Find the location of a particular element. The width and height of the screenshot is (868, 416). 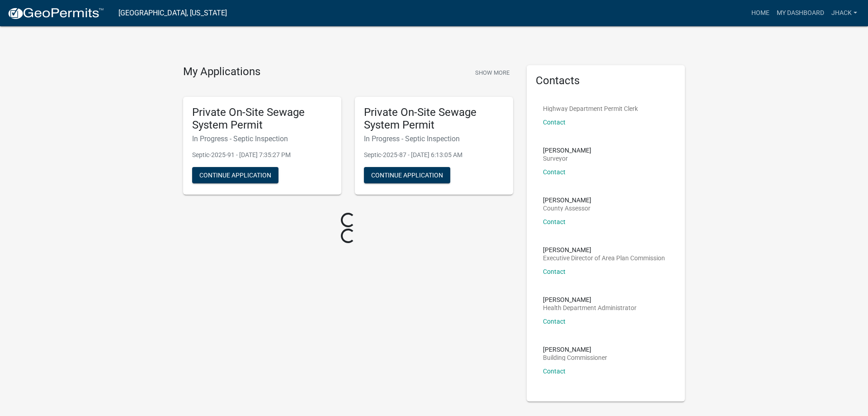

p: Surveyor is located at coordinates (567, 159).